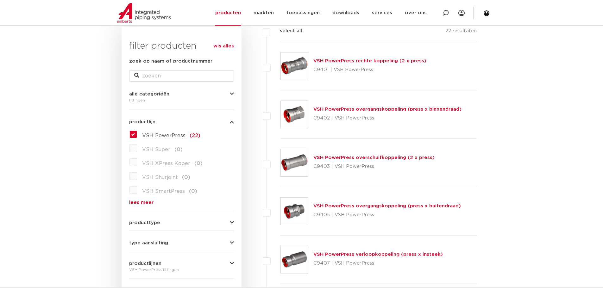 The image size is (603, 288). What do you see at coordinates (181, 100) in the screenshot?
I see `div: fittingen` at bounding box center [181, 100].